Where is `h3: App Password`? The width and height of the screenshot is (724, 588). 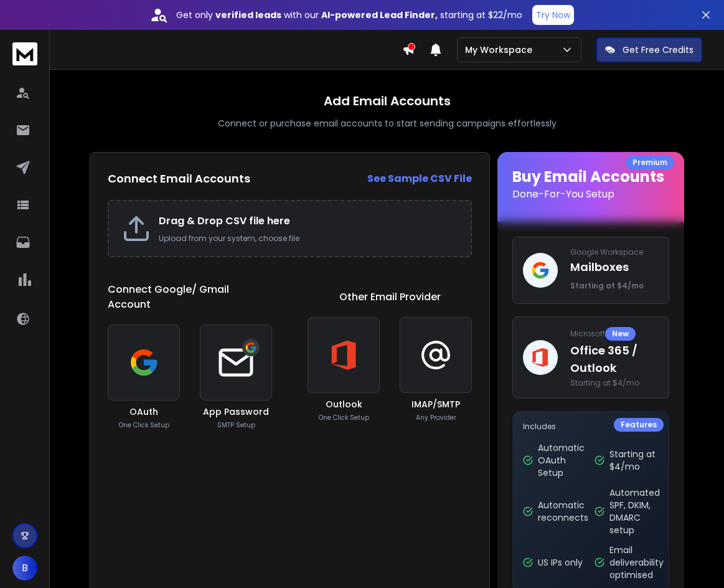 h3: App Password is located at coordinates (236, 412).